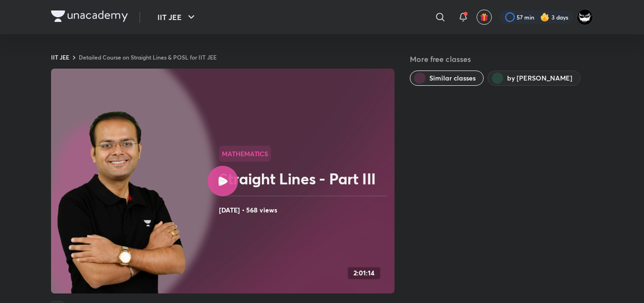 The width and height of the screenshot is (644, 303). What do you see at coordinates (446, 78) in the screenshot?
I see `button: Similar classes` at bounding box center [446, 78].